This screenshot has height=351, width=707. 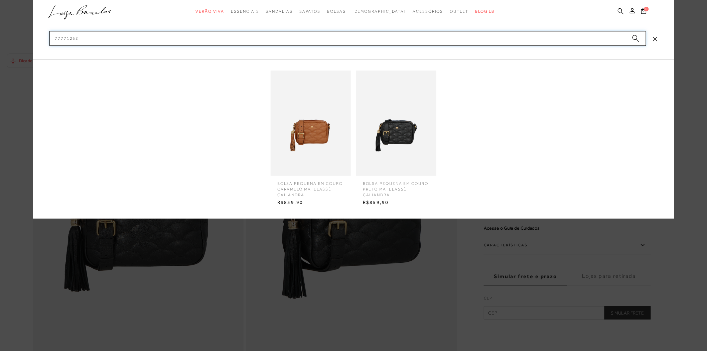 I want to click on button: 0, so click(x=643, y=12).